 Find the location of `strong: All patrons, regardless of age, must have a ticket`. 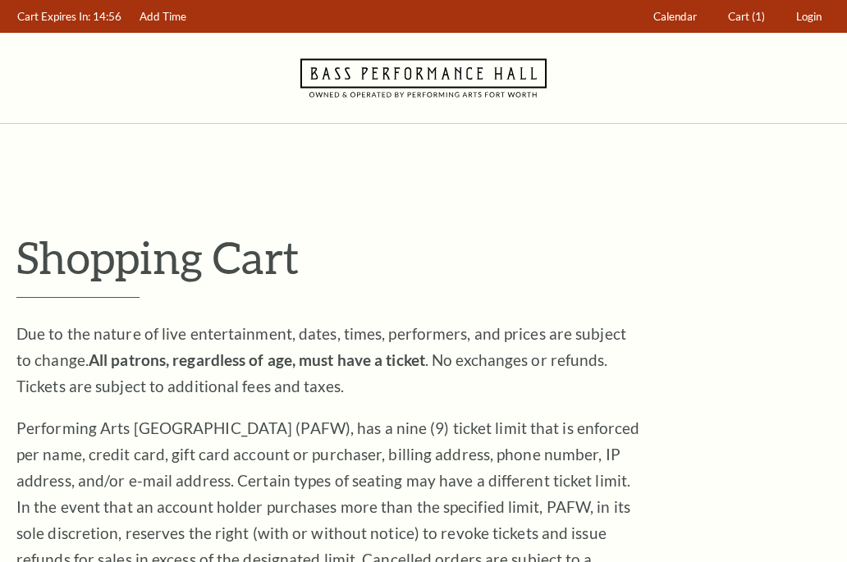

strong: All patrons, regardless of age, must have a ticket is located at coordinates (257, 360).